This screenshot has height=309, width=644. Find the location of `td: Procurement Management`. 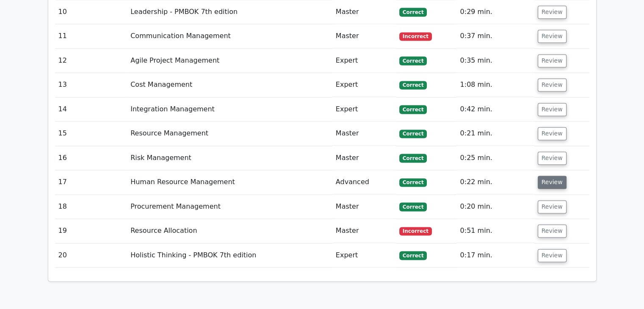

td: Procurement Management is located at coordinates (229, 207).